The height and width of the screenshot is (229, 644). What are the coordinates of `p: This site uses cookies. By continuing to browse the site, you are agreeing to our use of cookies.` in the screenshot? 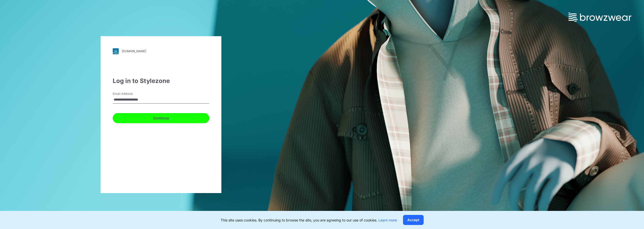 It's located at (309, 220).